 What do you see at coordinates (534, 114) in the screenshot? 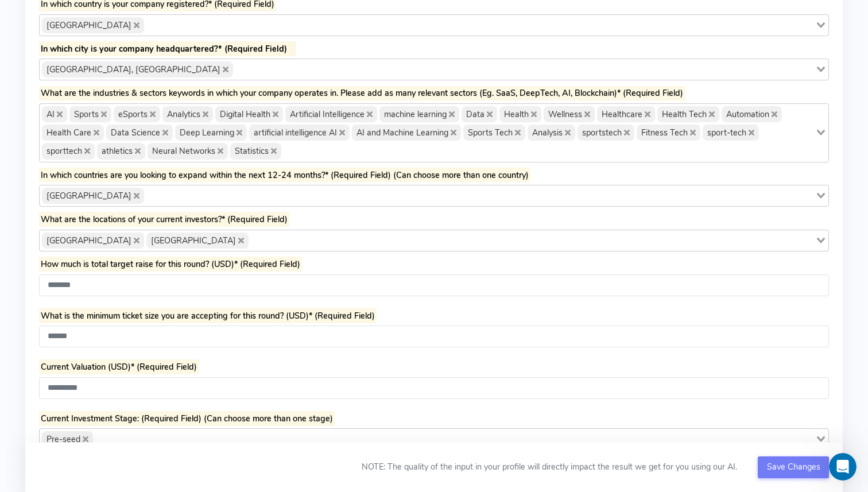
I see `button: Deselect Health` at bounding box center [534, 114].